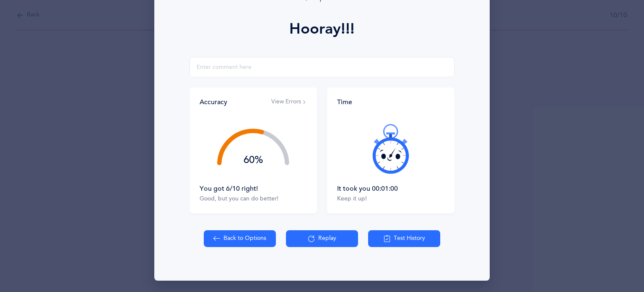 The height and width of the screenshot is (292, 644). What do you see at coordinates (404, 239) in the screenshot?
I see `button: Test History` at bounding box center [404, 239].